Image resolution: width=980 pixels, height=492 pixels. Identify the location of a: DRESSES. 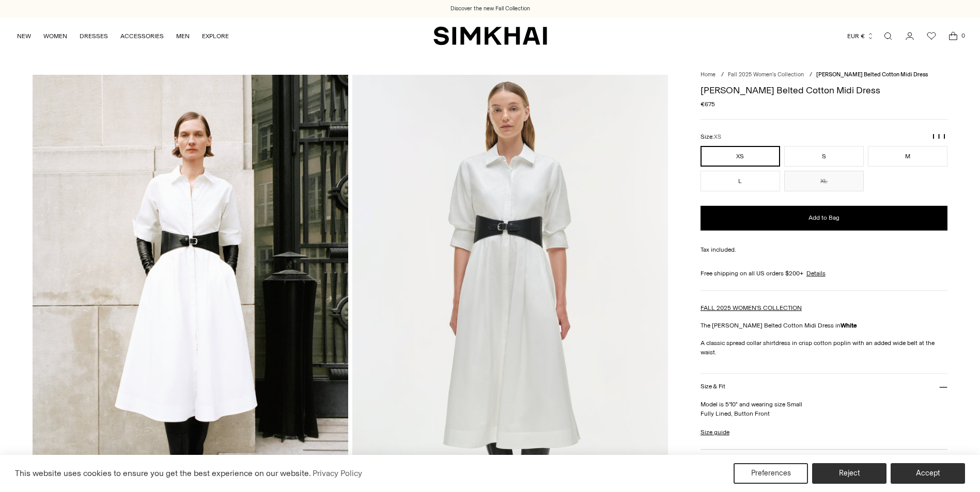
(93, 36).